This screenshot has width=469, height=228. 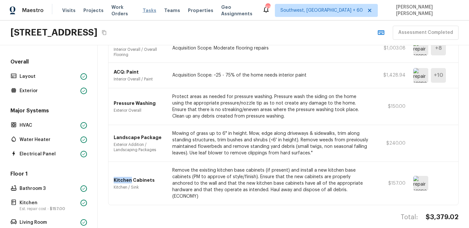 What do you see at coordinates (409, 217) in the screenshot?
I see `h4: Total:` at bounding box center [409, 217].